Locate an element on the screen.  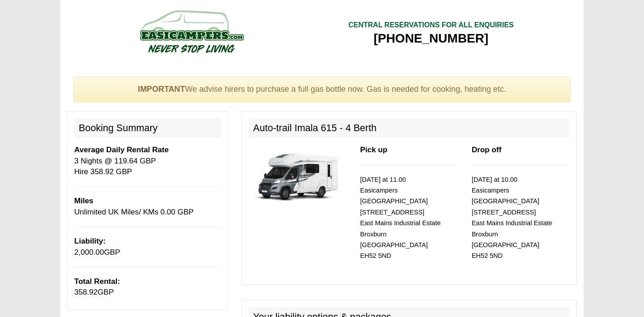
div: CENTRAL RESERVATIONS FOR ALL ENQUIRIES is located at coordinates (431, 25).